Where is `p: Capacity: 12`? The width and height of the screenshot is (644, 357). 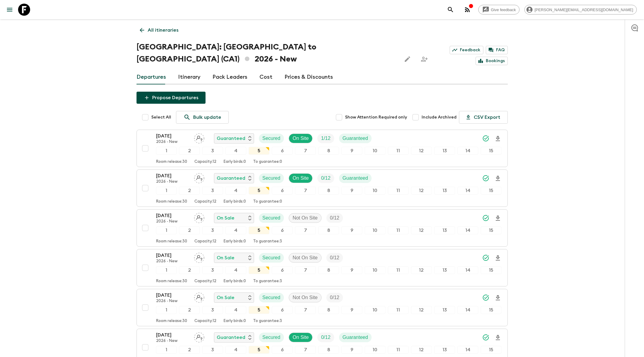 p: Capacity: 12 is located at coordinates (205, 162).